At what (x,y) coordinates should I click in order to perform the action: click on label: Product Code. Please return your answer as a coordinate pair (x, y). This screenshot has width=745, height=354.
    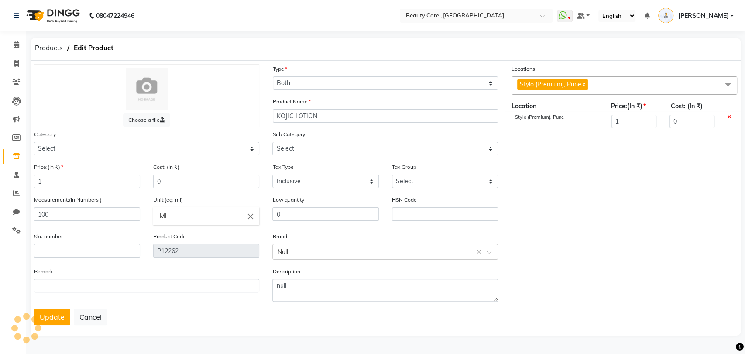
    Looking at the image, I should click on (169, 237).